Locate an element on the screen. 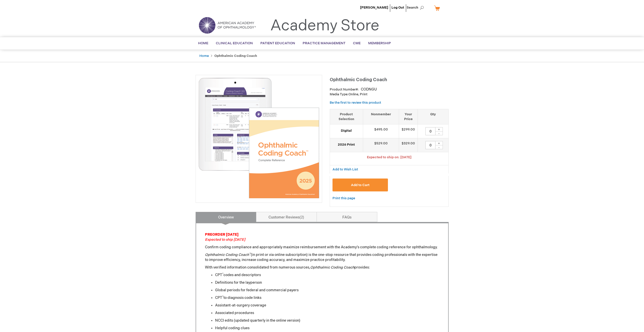 The width and height of the screenshot is (644, 332). strong: Digital is located at coordinates (346, 131).